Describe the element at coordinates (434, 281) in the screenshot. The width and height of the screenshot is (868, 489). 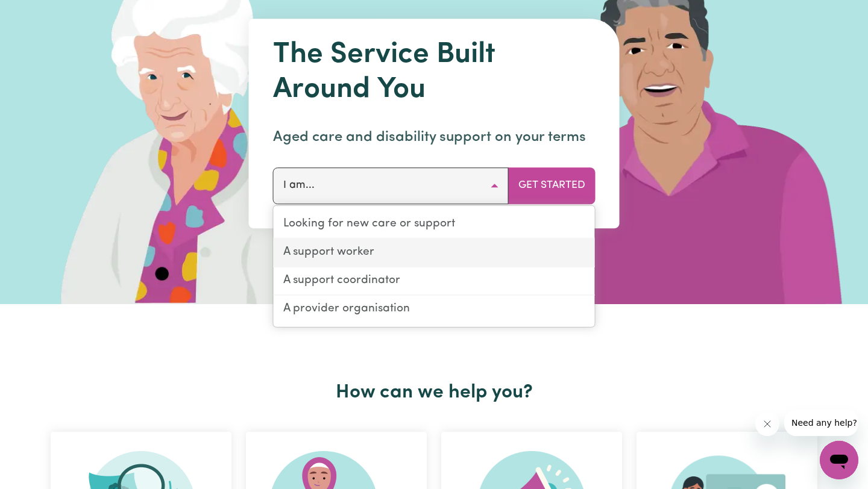
I see `a: A support coordinator` at that location.